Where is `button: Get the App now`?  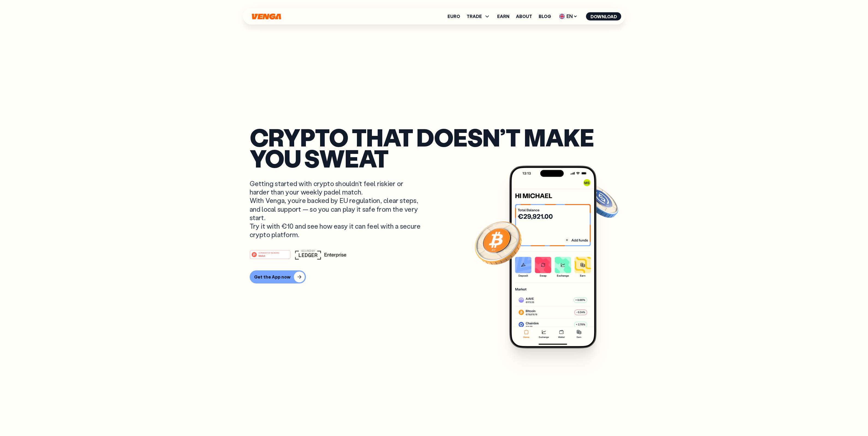 button: Get the App now is located at coordinates (278, 277).